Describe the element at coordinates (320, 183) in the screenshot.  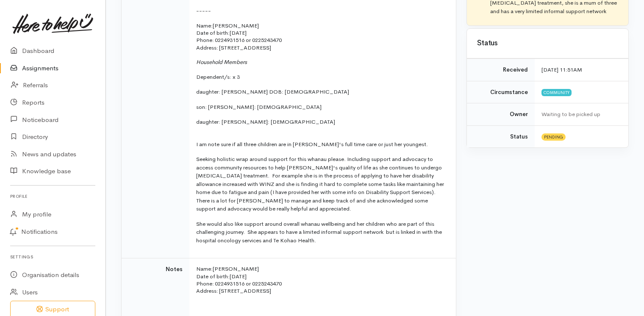
I see `span: Seeking holistic wrap around support for this whanau please. Including support and advocacy to ac...` at that location.